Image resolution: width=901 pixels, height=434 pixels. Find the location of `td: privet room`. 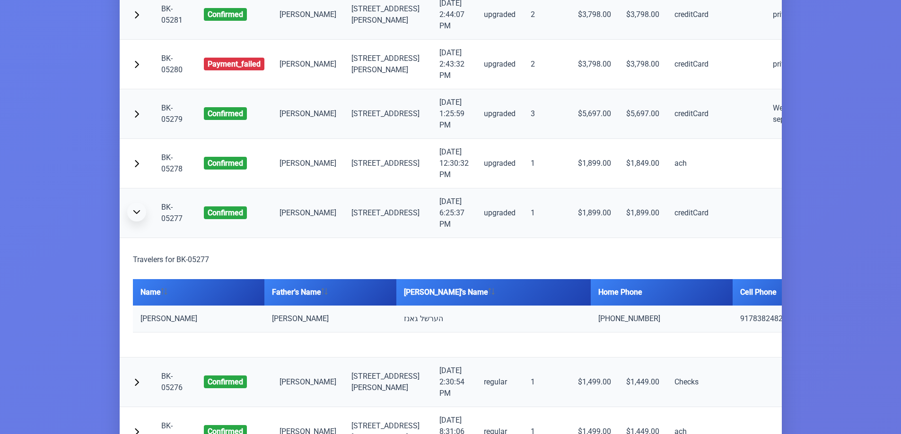

td: privet room is located at coordinates (801, 64).